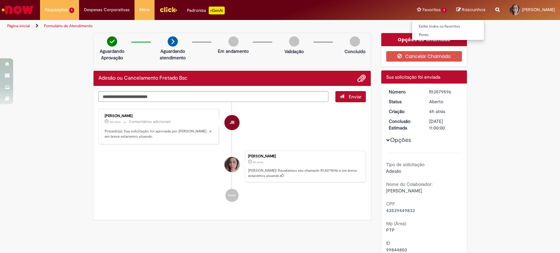 The height and width of the screenshot is (253, 560). Describe the element at coordinates (232, 155) in the screenshot. I see `ul: Histórico de tíquete` at that location.